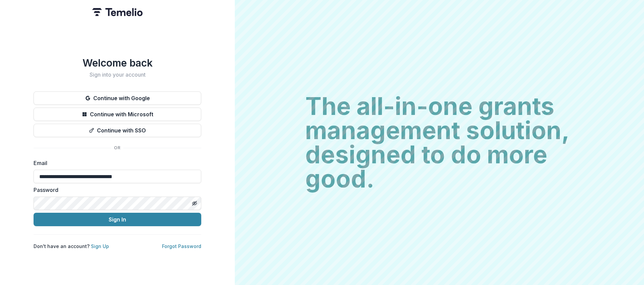 This screenshot has width=644, height=285. Describe the element at coordinates (116, 190) in the screenshot. I see `label: Password` at that location.